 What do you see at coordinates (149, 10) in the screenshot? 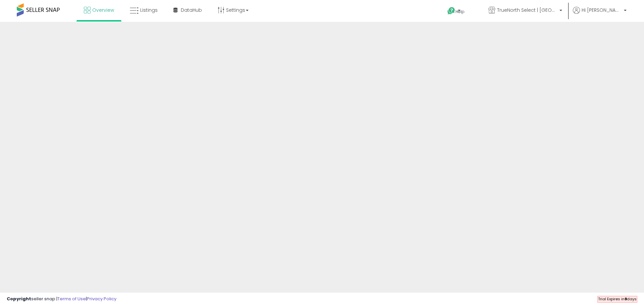
I see `span: Listings` at bounding box center [149, 10].